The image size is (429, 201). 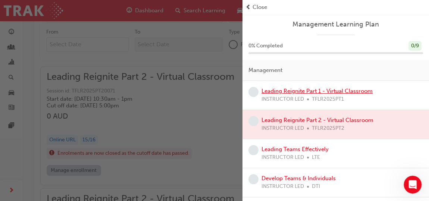 I want to click on a: Management Learning Plan, so click(x=336, y=24).